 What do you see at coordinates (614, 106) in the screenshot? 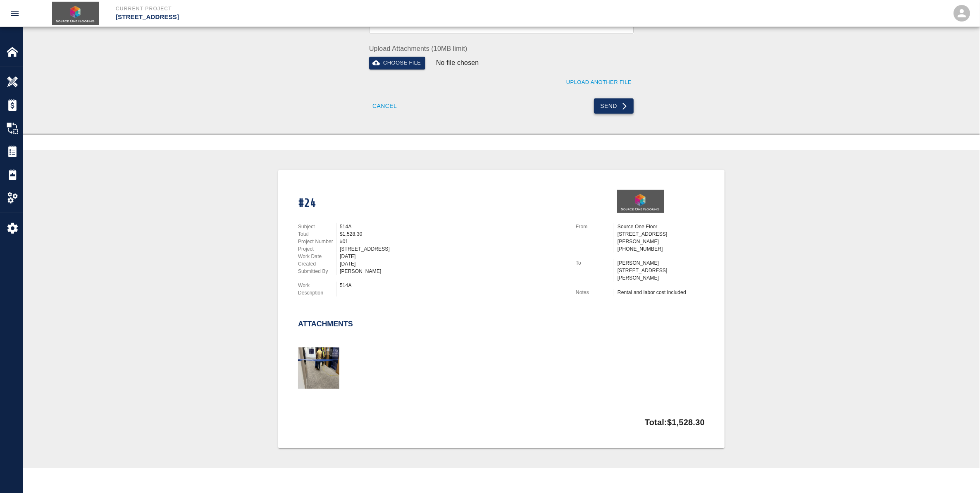
I see `button: Send` at bounding box center [614, 106].